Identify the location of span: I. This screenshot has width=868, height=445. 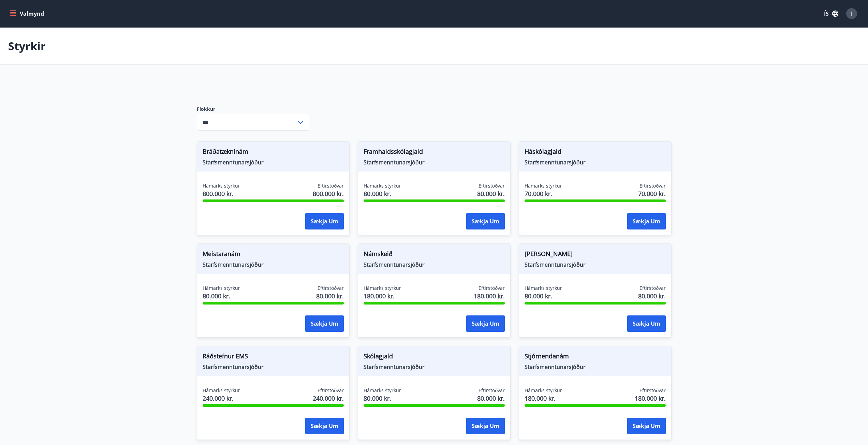
(852, 14).